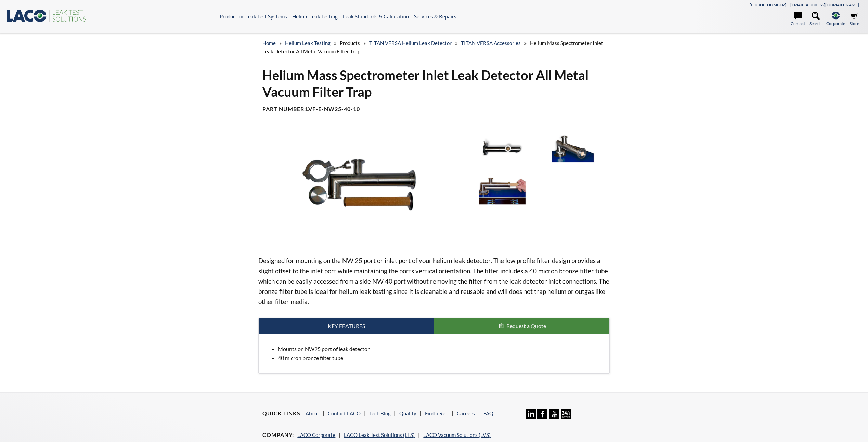 This screenshot has width=868, height=442. What do you see at coordinates (441, 358) in the screenshot?
I see `li: 40 micron bronze filter tube` at bounding box center [441, 358].